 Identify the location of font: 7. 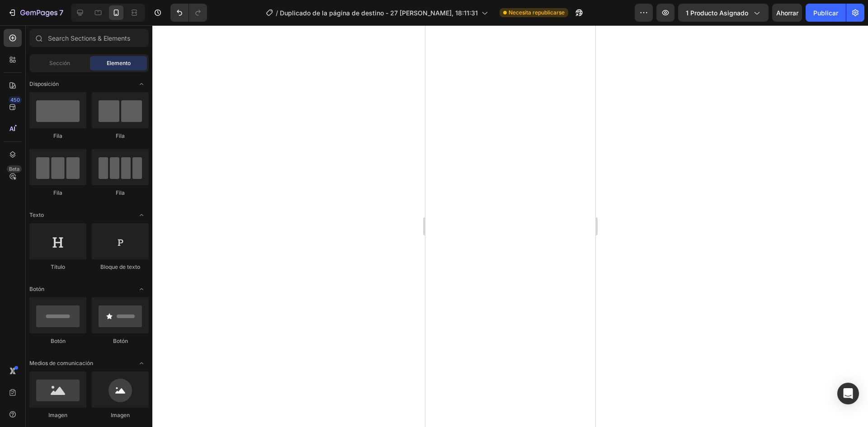
(61, 13).